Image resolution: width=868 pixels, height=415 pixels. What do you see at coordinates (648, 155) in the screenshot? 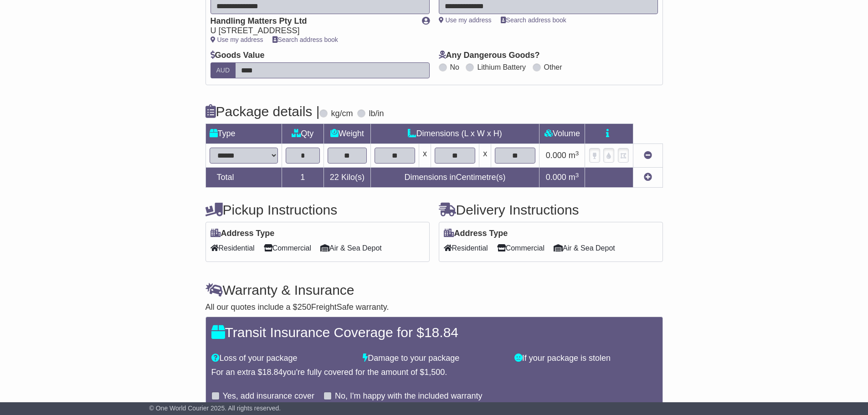
I see `a: Remove this item` at bounding box center [648, 155].